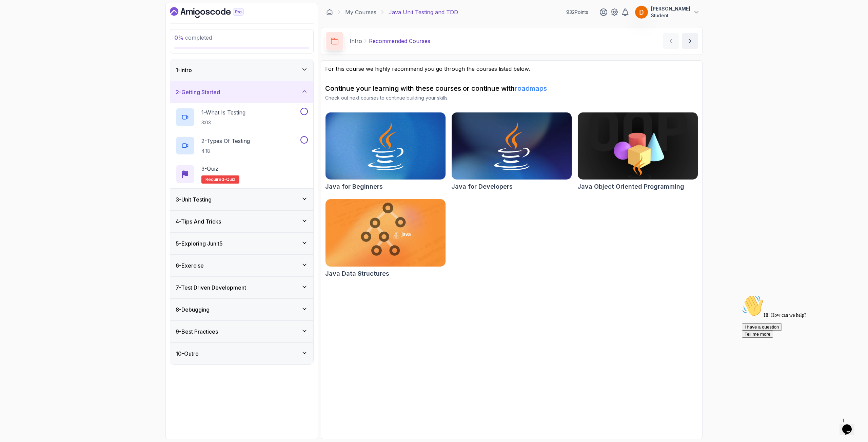 This screenshot has width=868, height=442. Describe the element at coordinates (690, 41) in the screenshot. I see `button: next content` at that location.